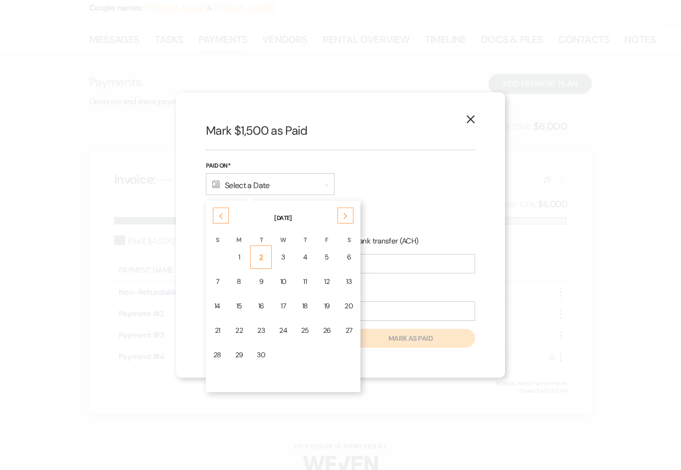  I want to click on th: W, so click(283, 234).